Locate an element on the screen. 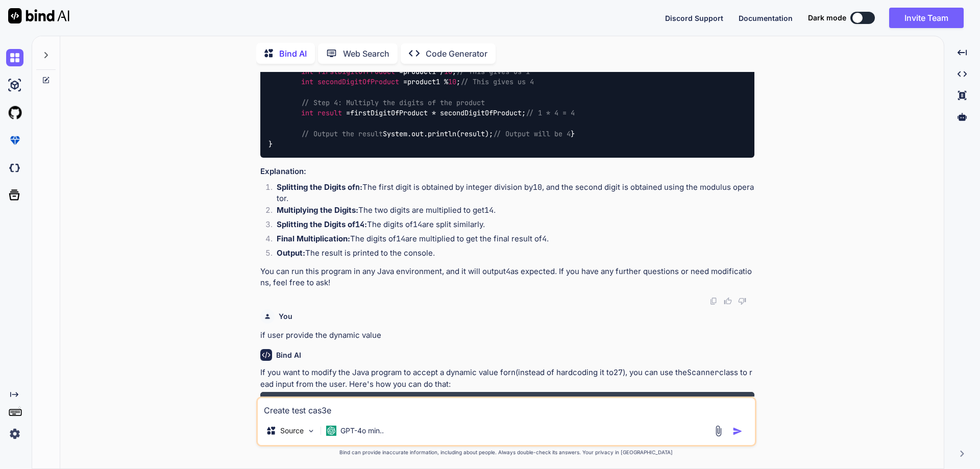 The width and height of the screenshot is (980, 469). img: Pick Models is located at coordinates (311, 431).